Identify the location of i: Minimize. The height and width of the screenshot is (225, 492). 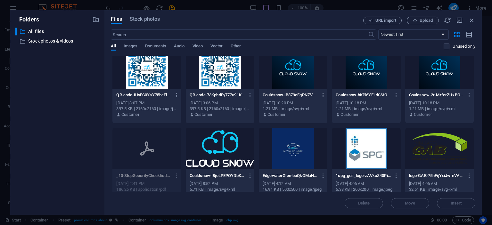
(460, 20).